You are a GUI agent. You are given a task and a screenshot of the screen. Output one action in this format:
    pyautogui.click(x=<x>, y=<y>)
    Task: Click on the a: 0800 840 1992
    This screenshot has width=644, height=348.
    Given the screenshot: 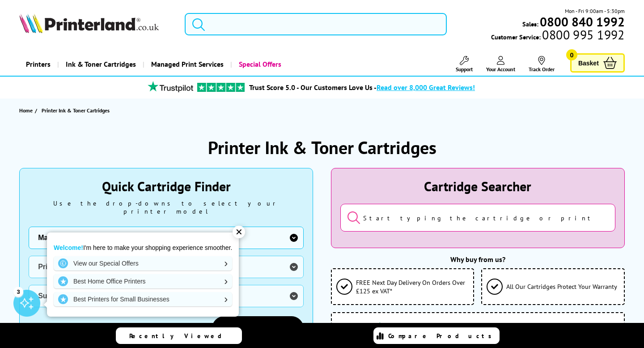 What is the action you would take?
    pyautogui.click(x=582, y=21)
    